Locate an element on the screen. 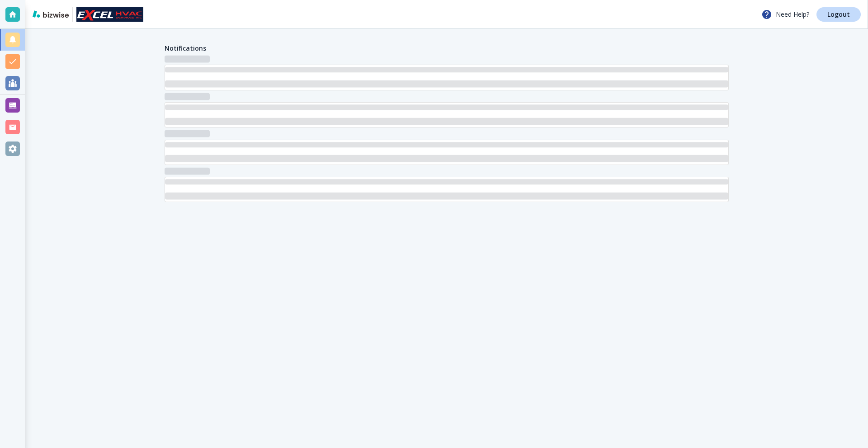  a: Logout is located at coordinates (838, 15).